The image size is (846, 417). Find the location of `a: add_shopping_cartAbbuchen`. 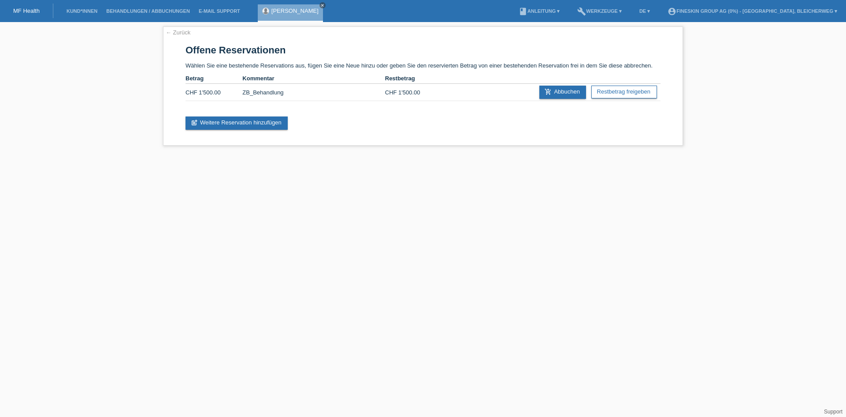

a: add_shopping_cartAbbuchen is located at coordinates (563, 92).